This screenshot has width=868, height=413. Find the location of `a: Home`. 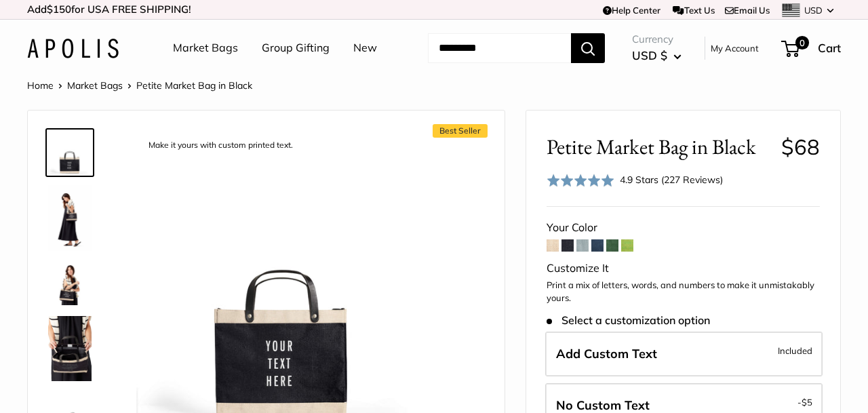

a: Home is located at coordinates (40, 85).